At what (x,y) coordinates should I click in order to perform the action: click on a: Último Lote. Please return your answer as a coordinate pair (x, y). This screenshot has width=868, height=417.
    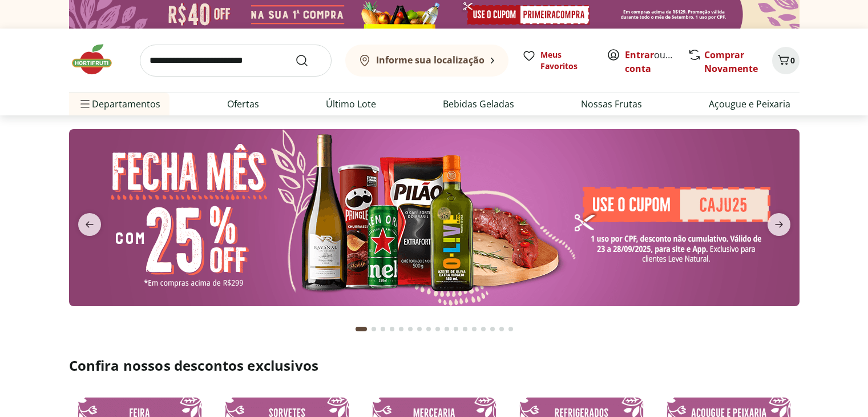
    Looking at the image, I should click on (351, 104).